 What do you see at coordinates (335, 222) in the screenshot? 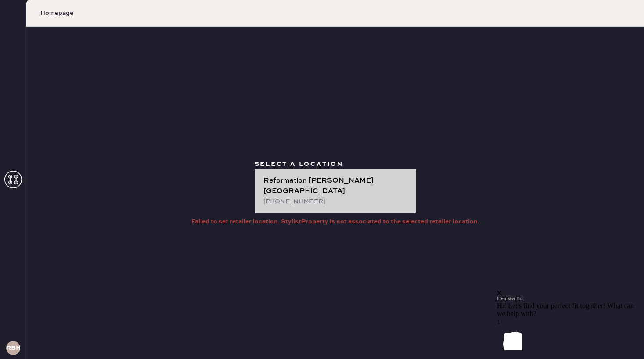
I see `div: Failed to set retailer location. StylistProperty is not associated to the selected retailer locat...` at bounding box center [335, 222].